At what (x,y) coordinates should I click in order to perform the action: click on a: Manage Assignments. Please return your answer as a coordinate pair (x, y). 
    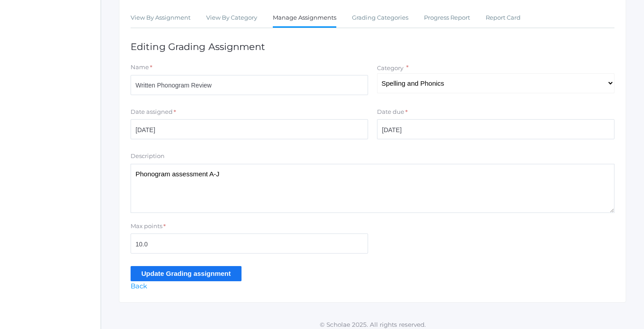
    Looking at the image, I should click on (304, 18).